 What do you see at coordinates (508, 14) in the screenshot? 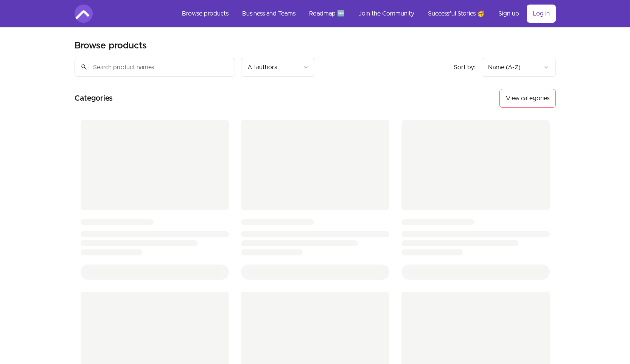
I see `a: Sign up` at bounding box center [508, 14].